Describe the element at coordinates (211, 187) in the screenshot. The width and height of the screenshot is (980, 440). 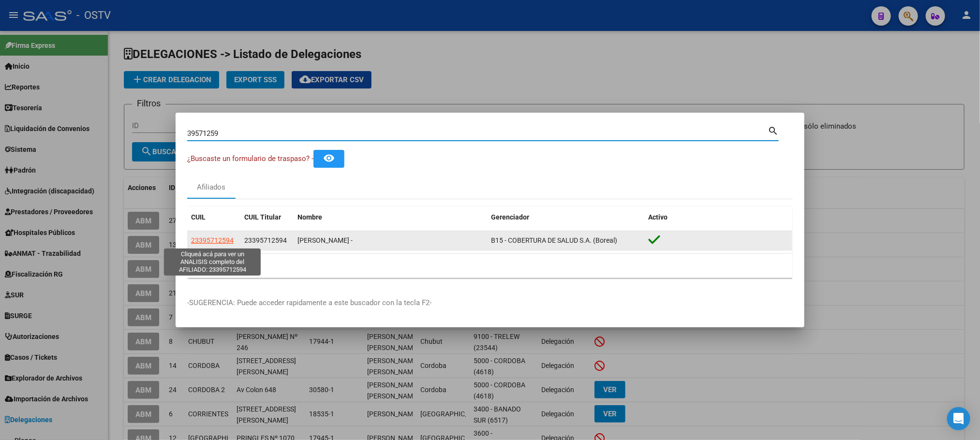
I see `div: Afiliados` at that location.